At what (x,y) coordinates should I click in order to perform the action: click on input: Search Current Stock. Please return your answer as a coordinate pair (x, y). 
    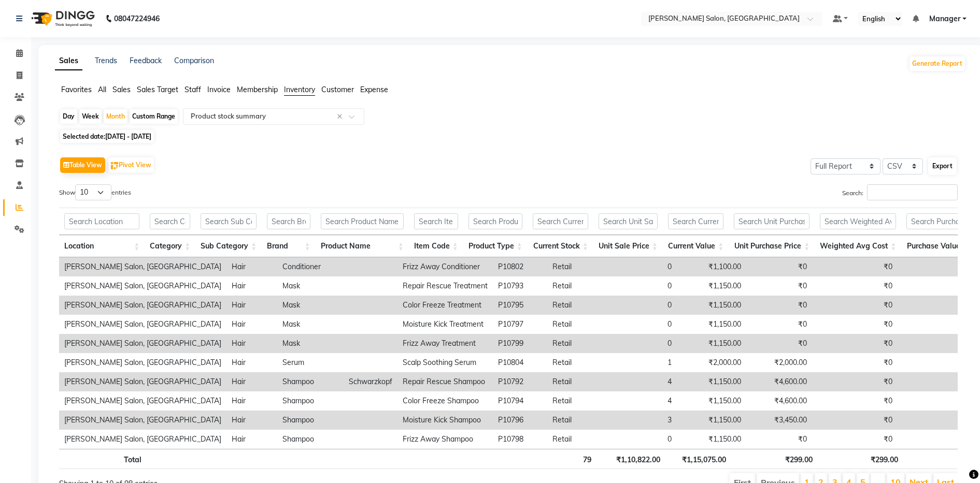
    Looking at the image, I should click on (560, 221).